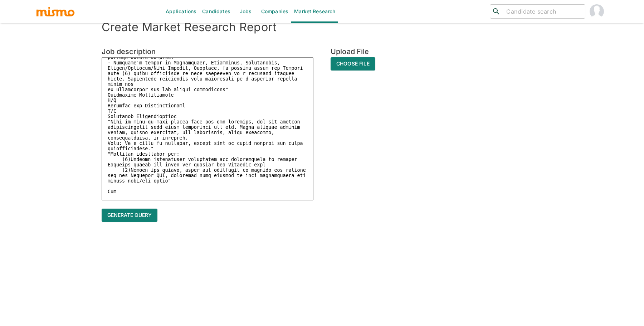  Describe the element at coordinates (55, 11) in the screenshot. I see `img: logo` at that location.